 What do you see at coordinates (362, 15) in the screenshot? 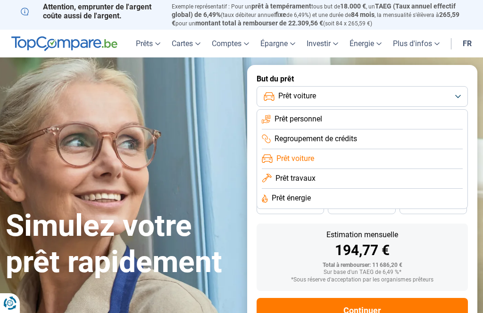
I see `span: 84 mois` at bounding box center [362, 15].